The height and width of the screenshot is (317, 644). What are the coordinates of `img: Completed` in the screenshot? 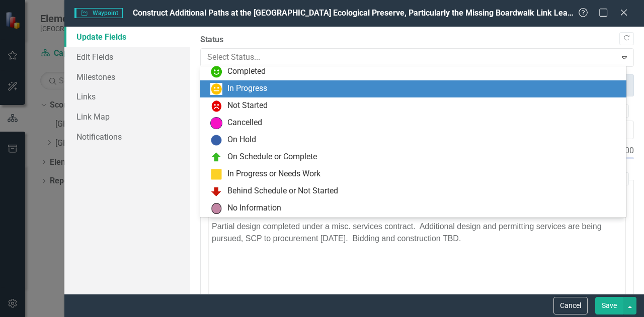 It's located at (216, 72).